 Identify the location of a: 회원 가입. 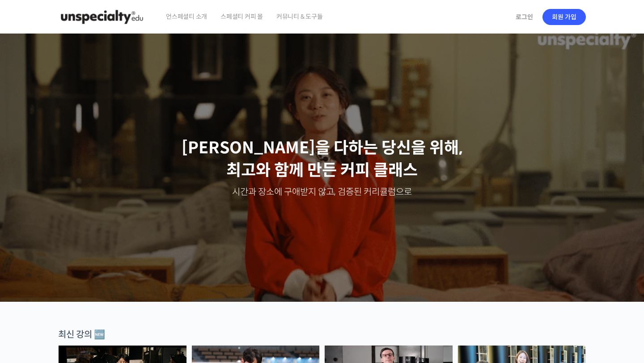
(564, 17).